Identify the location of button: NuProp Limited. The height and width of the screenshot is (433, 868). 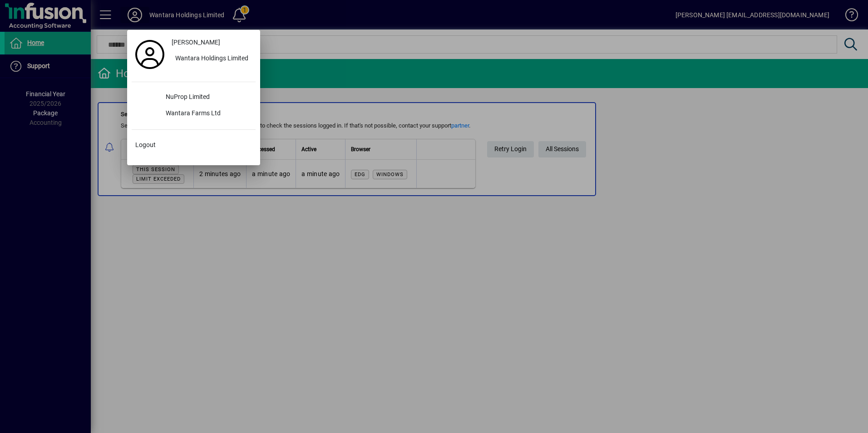
(193, 98).